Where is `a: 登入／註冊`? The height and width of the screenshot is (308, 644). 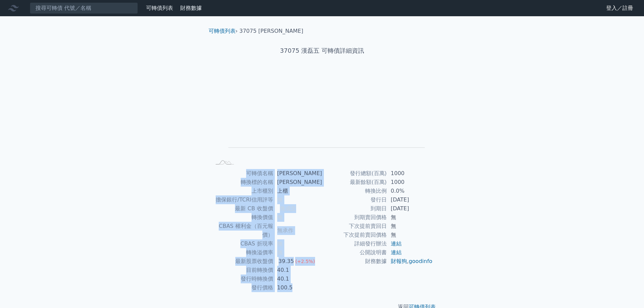
a: 登入／註冊 is located at coordinates (619, 8).